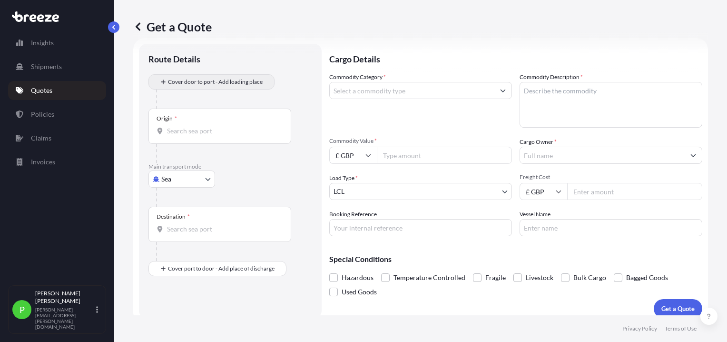  I want to click on span: Bulk Cargo, so click(590, 277).